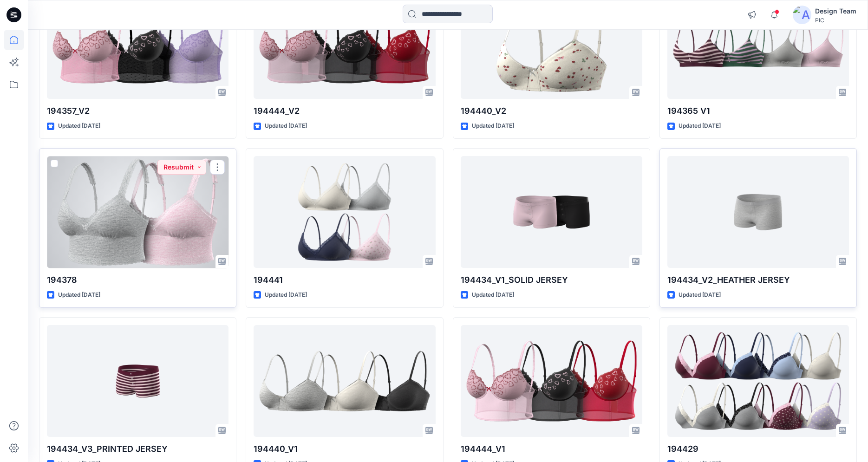 The image size is (868, 462). What do you see at coordinates (551, 212) in the screenshot?
I see `a: 194434_V1_SOLID JERSEY` at bounding box center [551, 212].